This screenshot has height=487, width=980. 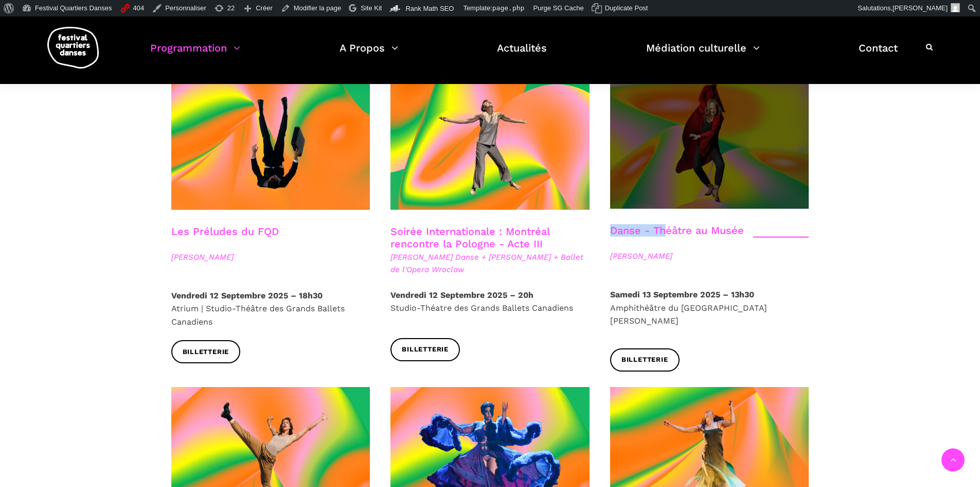 What do you see at coordinates (878, 54) in the screenshot?
I see `a: Contact` at bounding box center [878, 54].